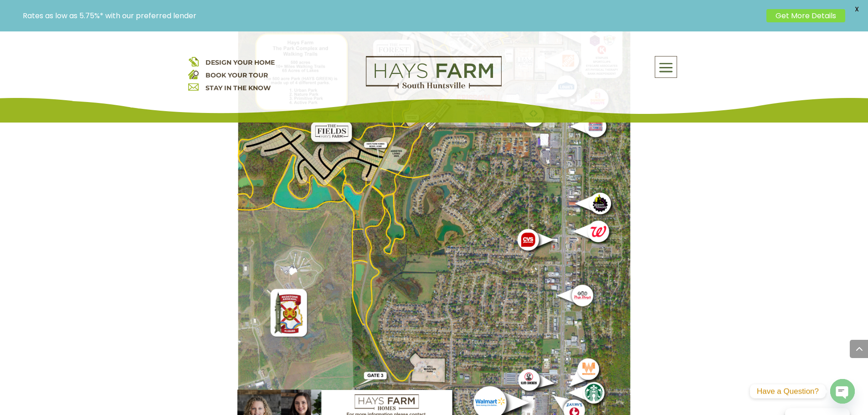 The height and width of the screenshot is (415, 868). Describe the element at coordinates (238, 88) in the screenshot. I see `a: STAY IN THE KNOW` at that location.